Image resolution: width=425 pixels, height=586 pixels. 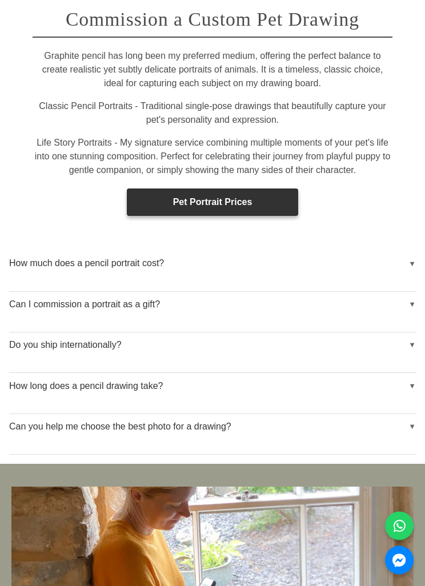 What do you see at coordinates (212, 427) in the screenshot?
I see `button: Can you help me choose the best photo for a drawing?` at bounding box center [212, 427].